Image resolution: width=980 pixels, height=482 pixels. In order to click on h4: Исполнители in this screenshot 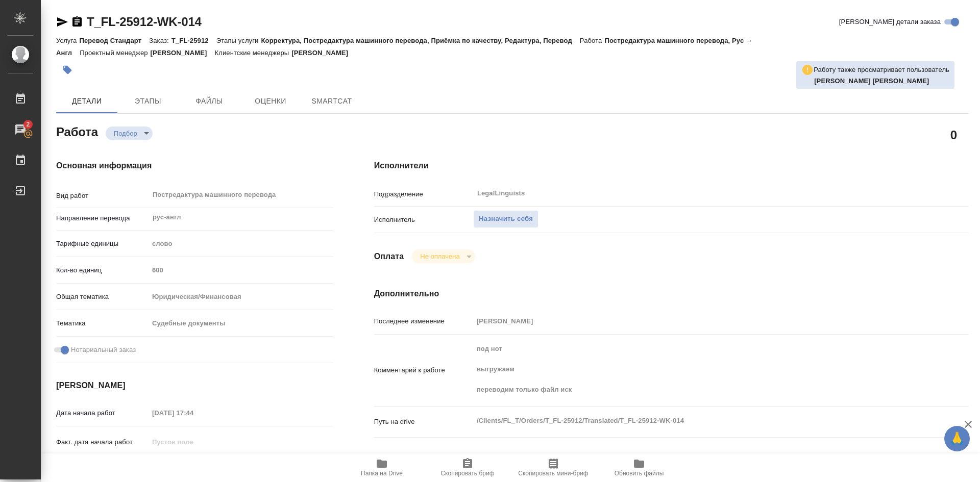, I will do `click(671, 166)`.